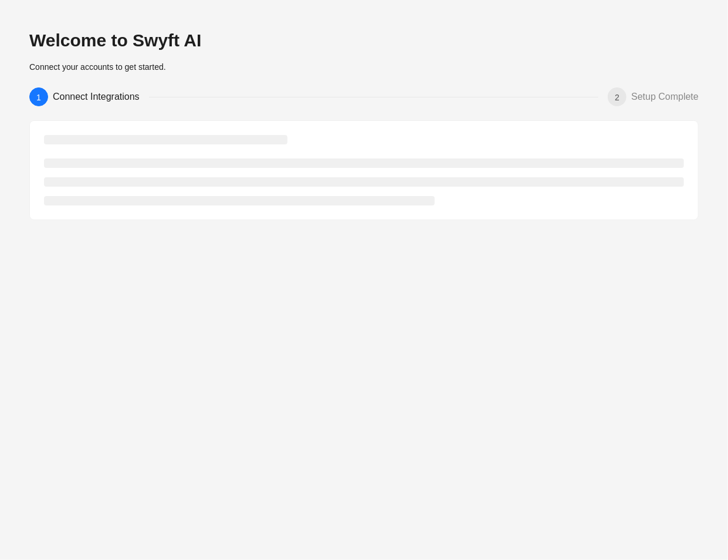  I want to click on h2: Welcome to Swyft AI, so click(364, 41).